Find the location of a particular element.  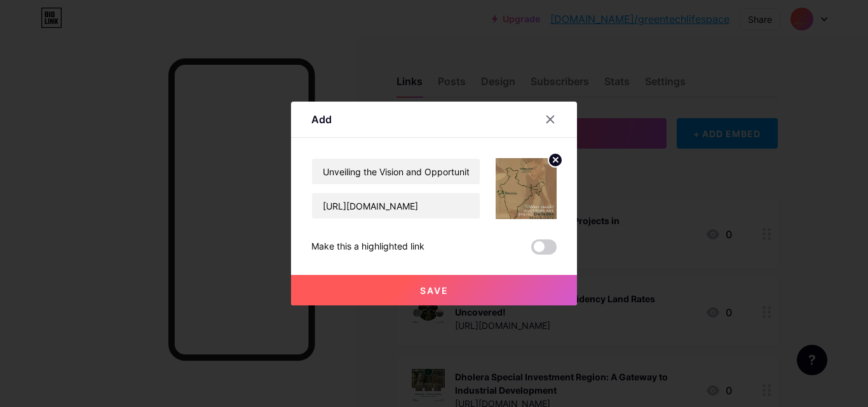

div: Add is located at coordinates (322, 120).